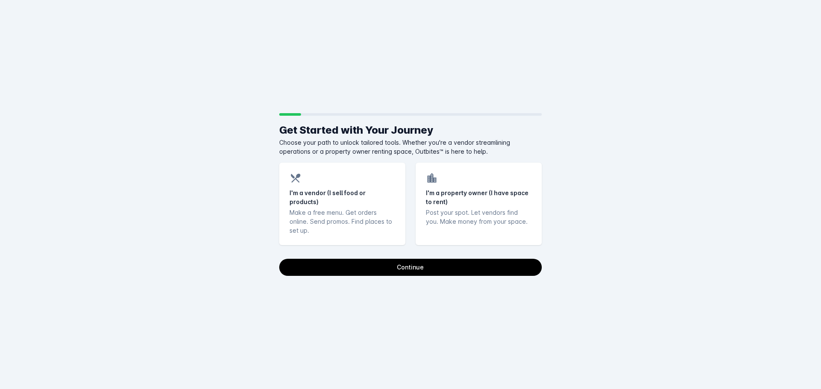 This screenshot has width=821, height=389. What do you see at coordinates (410, 147) in the screenshot?
I see `div: Choose your path to unlock tailored tools. Whether you're a vendor streamlining operations or a p...` at bounding box center [410, 147].